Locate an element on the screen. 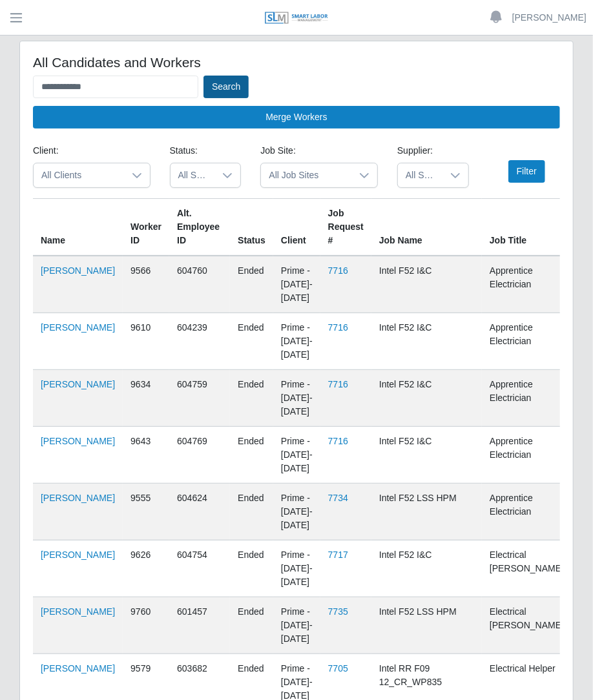 This screenshot has width=593, height=700. td: 9610 is located at coordinates (146, 341).